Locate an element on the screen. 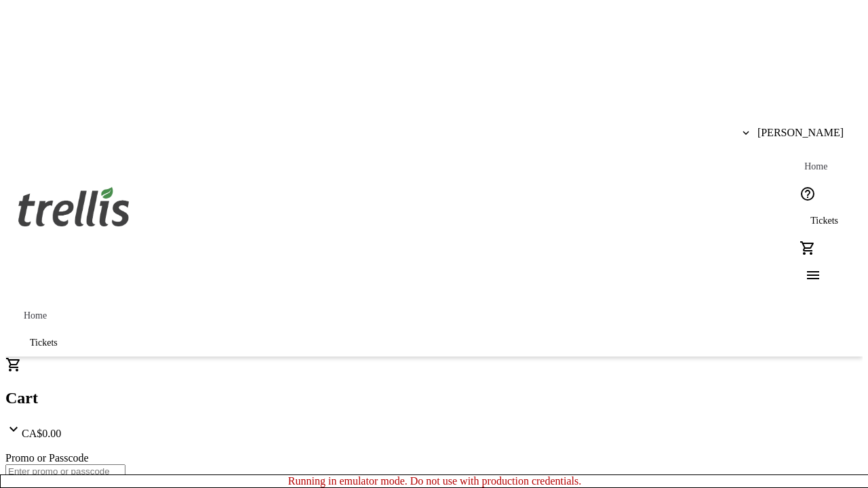 The width and height of the screenshot is (868, 488). h2: Cart is located at coordinates (434, 399).